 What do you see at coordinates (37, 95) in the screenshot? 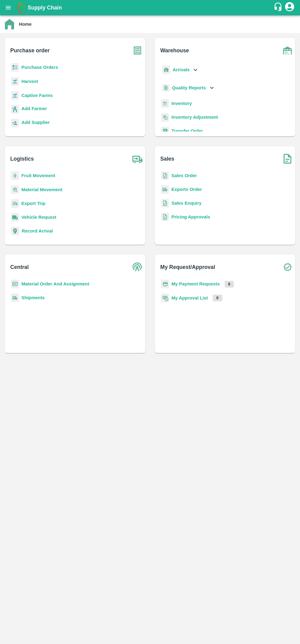
I see `a: Captive Farms` at bounding box center [37, 95].